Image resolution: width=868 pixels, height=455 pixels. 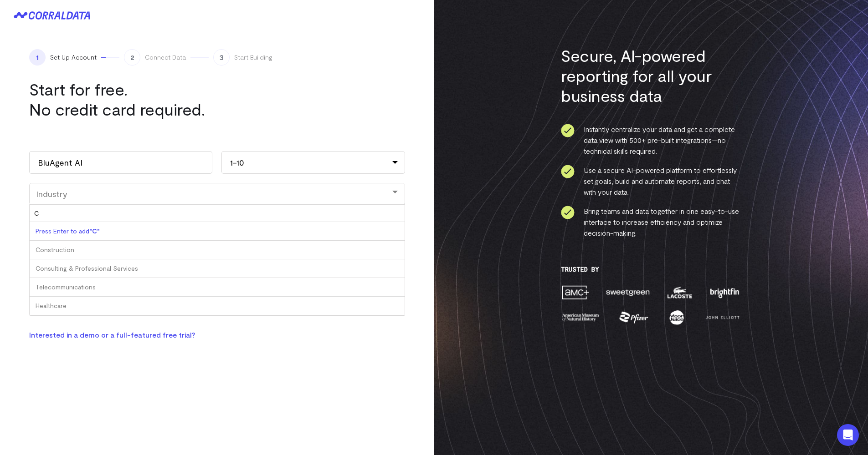 What do you see at coordinates (651, 140) in the screenshot?
I see `li: Instantly centralize your data and get a complete data view with 500+ pre-built integrations—no t...` at bounding box center [651, 140].